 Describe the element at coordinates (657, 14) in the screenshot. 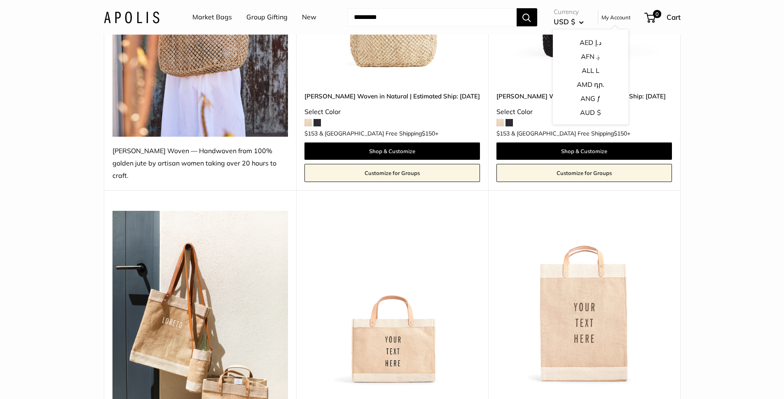

I see `span: 0` at that location.